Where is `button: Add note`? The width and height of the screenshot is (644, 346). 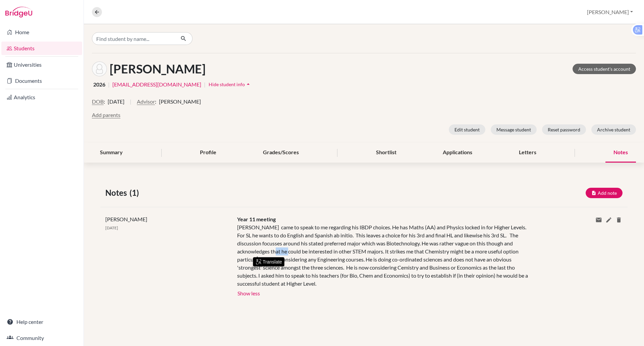
button: Add note is located at coordinates (604, 193).